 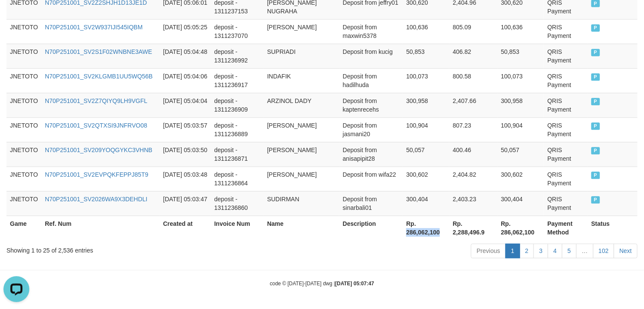 What do you see at coordinates (603, 251) in the screenshot?
I see `a: 102` at bounding box center [603, 251].